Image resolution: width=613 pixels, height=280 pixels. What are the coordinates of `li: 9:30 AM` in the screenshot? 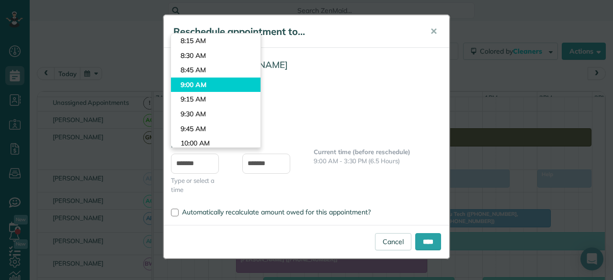 It's located at (216, 114).